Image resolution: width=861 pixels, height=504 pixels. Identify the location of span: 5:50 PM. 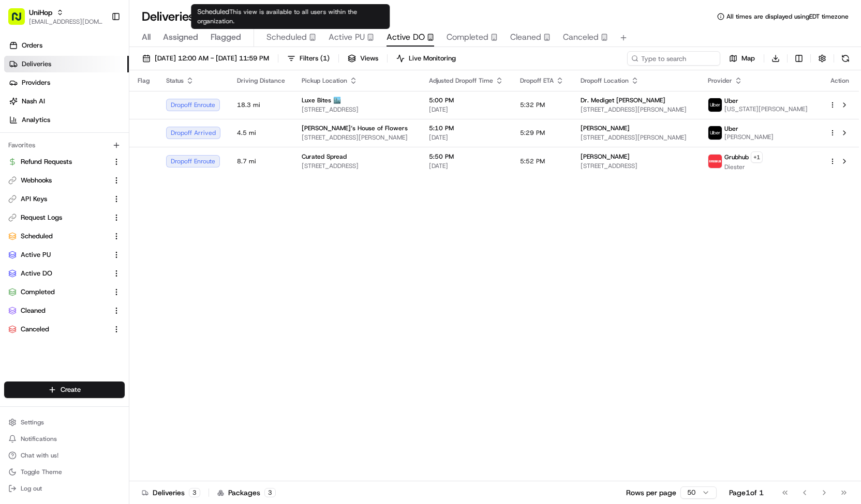
(466, 157).